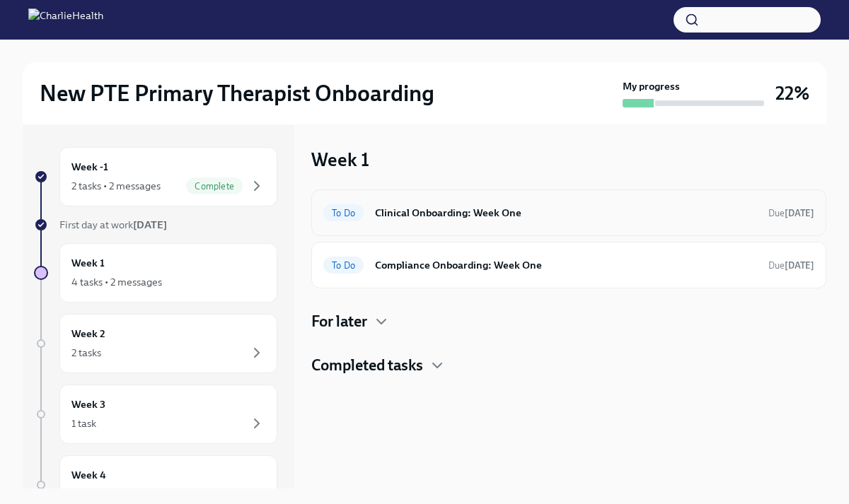 This screenshot has height=504, width=849. I want to click on div: 4 tasks • 2 messages, so click(117, 282).